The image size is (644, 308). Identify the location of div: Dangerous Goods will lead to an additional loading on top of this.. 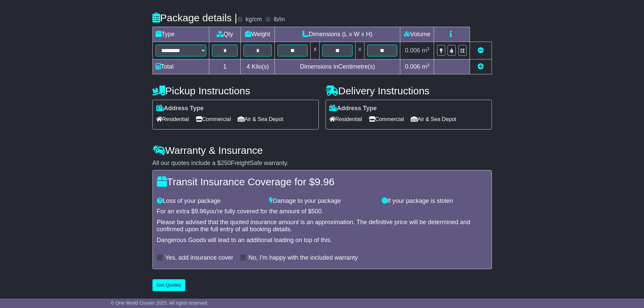
(322, 240).